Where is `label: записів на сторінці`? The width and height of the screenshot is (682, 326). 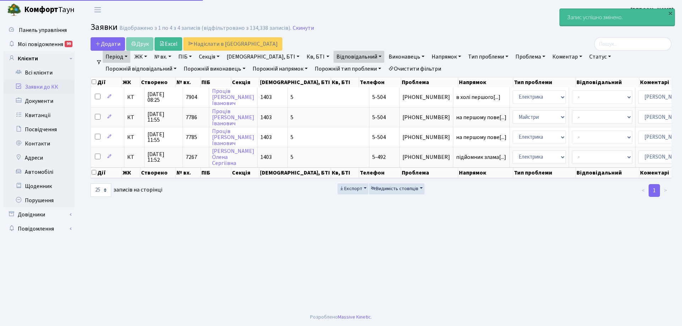 label: записів на сторінці is located at coordinates (126, 190).